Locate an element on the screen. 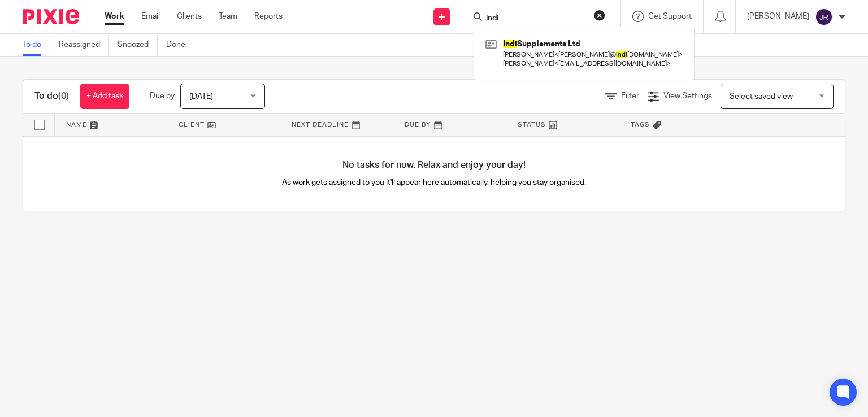  span: Get Support is located at coordinates (669, 16).